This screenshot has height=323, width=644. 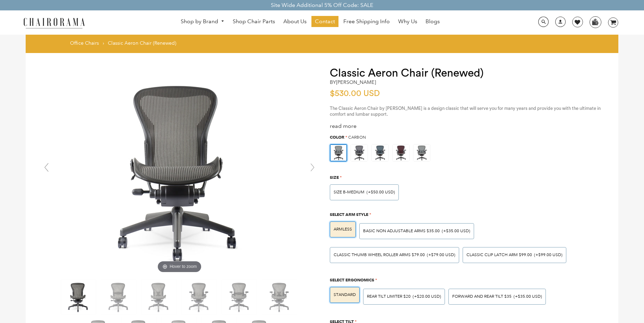 I want to click on span: (+$79.00 USD), so click(x=441, y=255).